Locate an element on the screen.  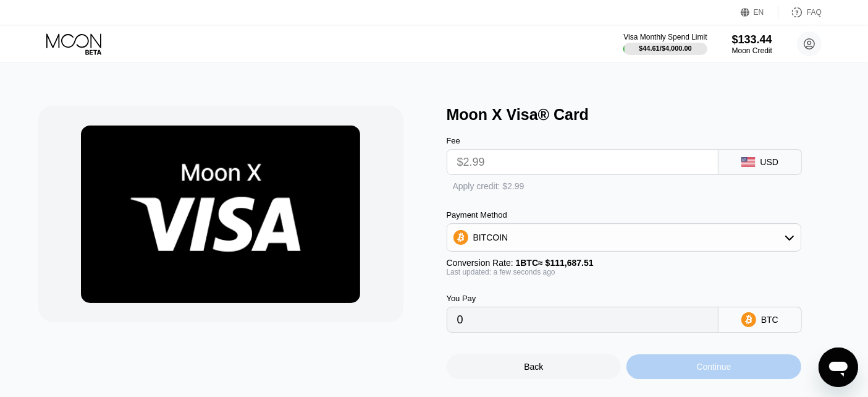
div: Fee is located at coordinates (582, 140).